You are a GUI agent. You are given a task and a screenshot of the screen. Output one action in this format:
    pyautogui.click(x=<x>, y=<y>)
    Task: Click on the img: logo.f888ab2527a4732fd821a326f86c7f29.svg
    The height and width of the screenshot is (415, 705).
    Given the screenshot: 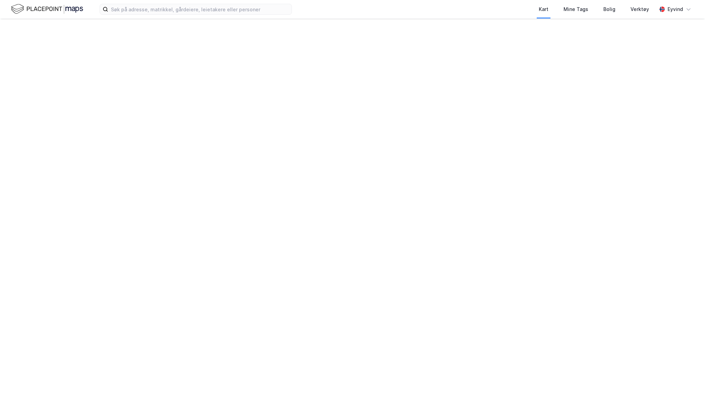 What is the action you would take?
    pyautogui.click(x=47, y=9)
    